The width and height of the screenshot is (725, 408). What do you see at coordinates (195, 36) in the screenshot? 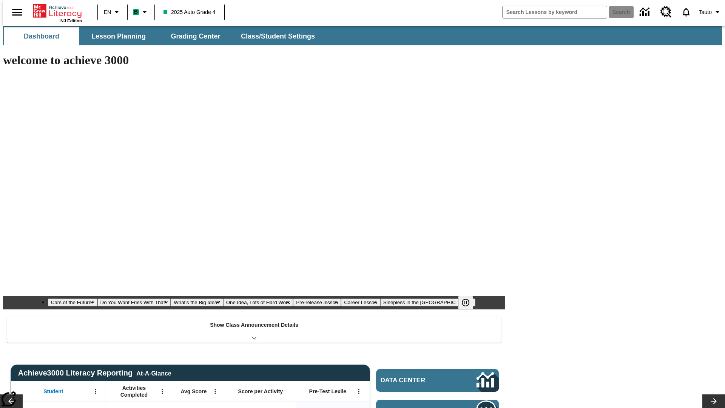
I see `button: Grading Center` at bounding box center [195, 36].